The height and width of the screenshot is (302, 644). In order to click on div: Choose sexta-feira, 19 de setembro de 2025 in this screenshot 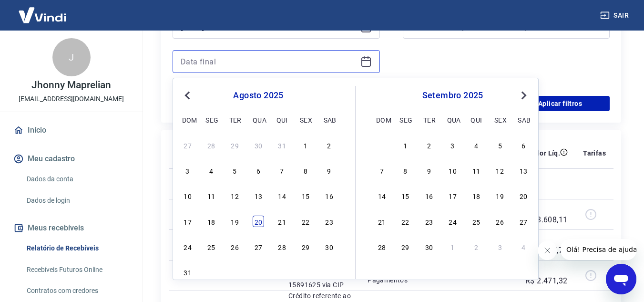, I will do `click(500, 196)`.